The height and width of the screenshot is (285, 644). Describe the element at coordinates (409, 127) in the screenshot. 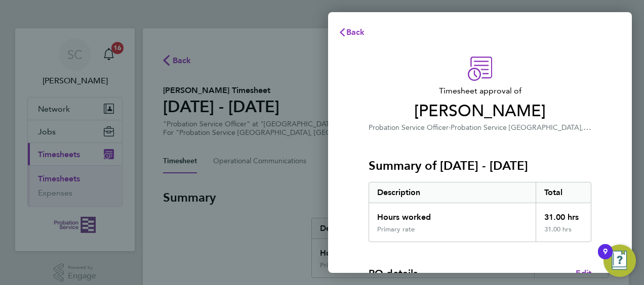

I see `span: Probation Service Officer` at that location.